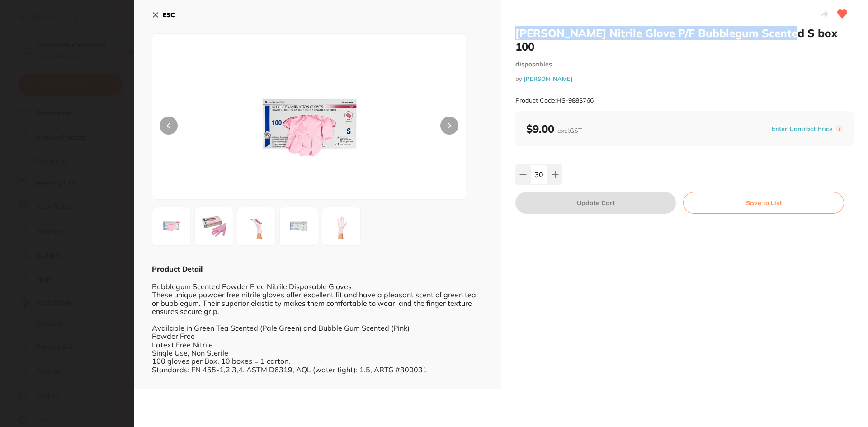 This screenshot has height=427, width=868. Describe the element at coordinates (213, 227) in the screenshot. I see `img: NjYuanBn` at that location.